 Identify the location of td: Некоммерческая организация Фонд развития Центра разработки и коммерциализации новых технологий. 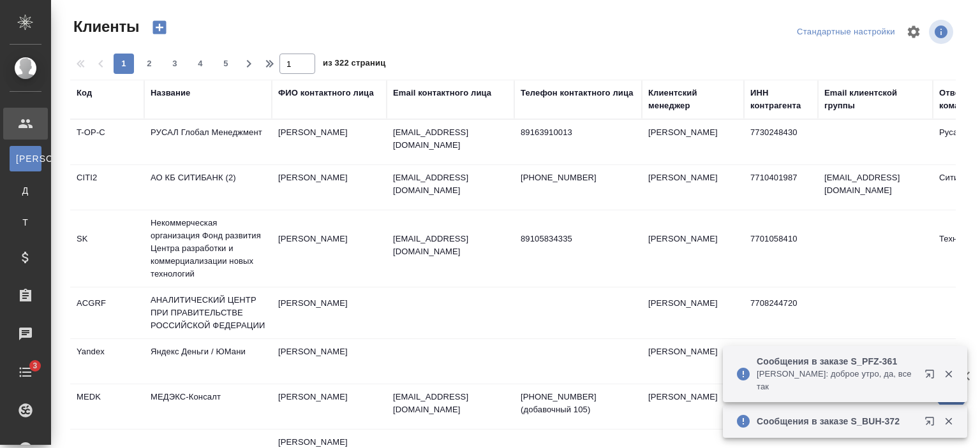
(208, 248).